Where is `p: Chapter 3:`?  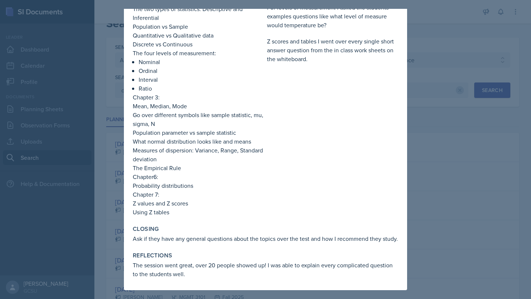 p: Chapter 3: is located at coordinates (198, 97).